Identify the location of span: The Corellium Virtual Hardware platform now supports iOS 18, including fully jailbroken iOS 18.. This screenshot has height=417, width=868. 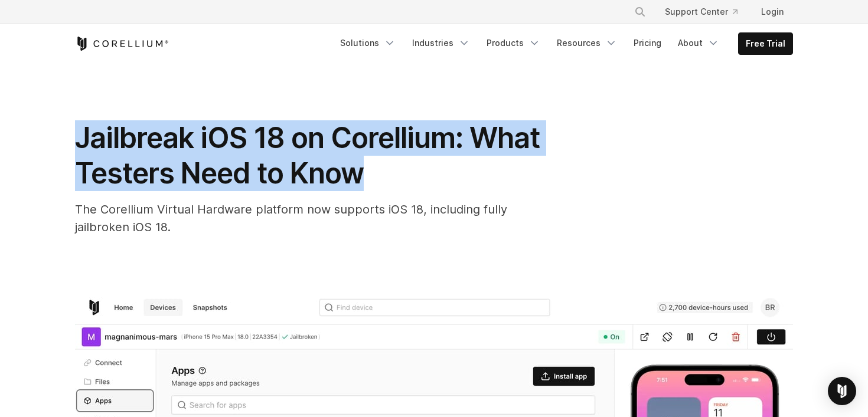
(291, 218).